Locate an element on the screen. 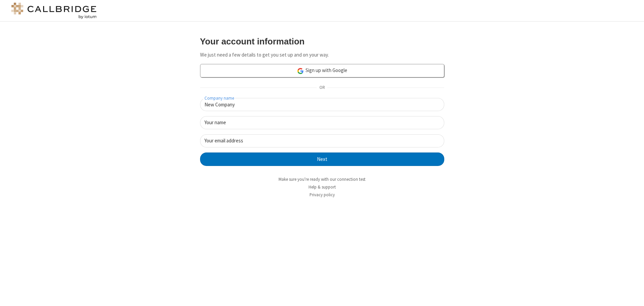 The height and width of the screenshot is (306, 644). a: Make sure you're ready with our connection test is located at coordinates (322, 179).